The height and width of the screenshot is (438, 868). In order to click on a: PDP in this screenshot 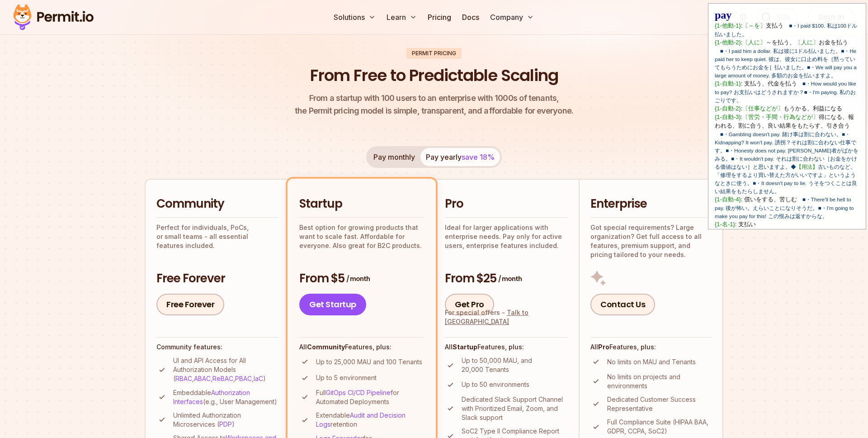, I will do `click(226, 424)`.